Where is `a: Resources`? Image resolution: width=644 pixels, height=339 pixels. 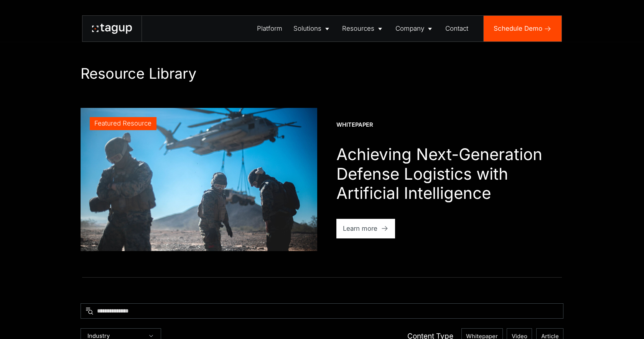
a: Resources is located at coordinates (363, 28).